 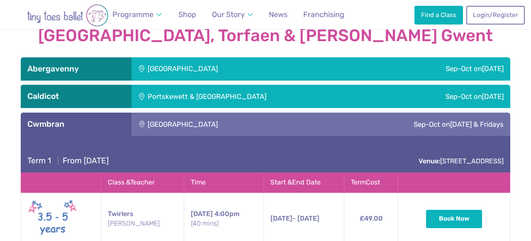 I want to click on span: Programme, so click(x=133, y=14).